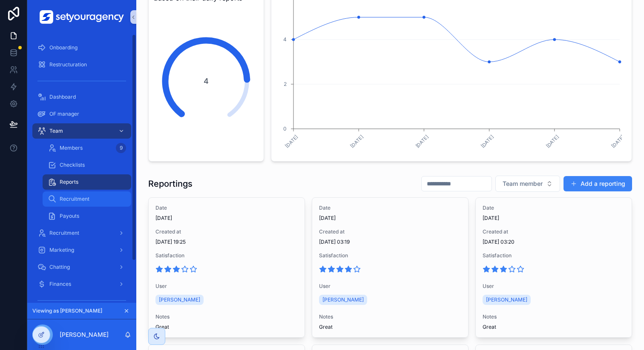 The image size is (644, 350). What do you see at coordinates (121, 148) in the screenshot?
I see `div: 9` at bounding box center [121, 148].